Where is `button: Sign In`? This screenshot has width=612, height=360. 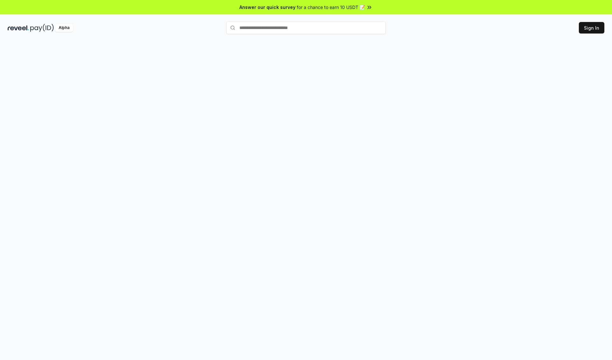
button: Sign In is located at coordinates (592, 28).